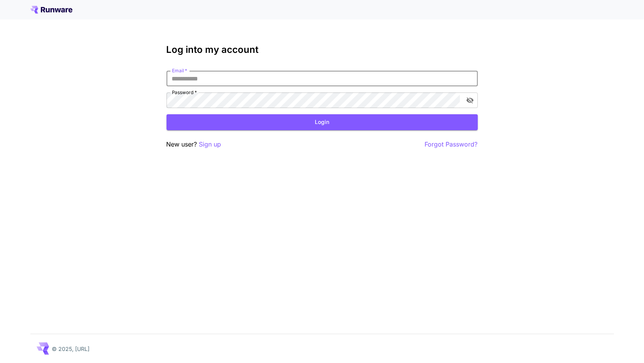 The width and height of the screenshot is (644, 363). Describe the element at coordinates (470, 100) in the screenshot. I see `button: toggle password visibility` at that location.